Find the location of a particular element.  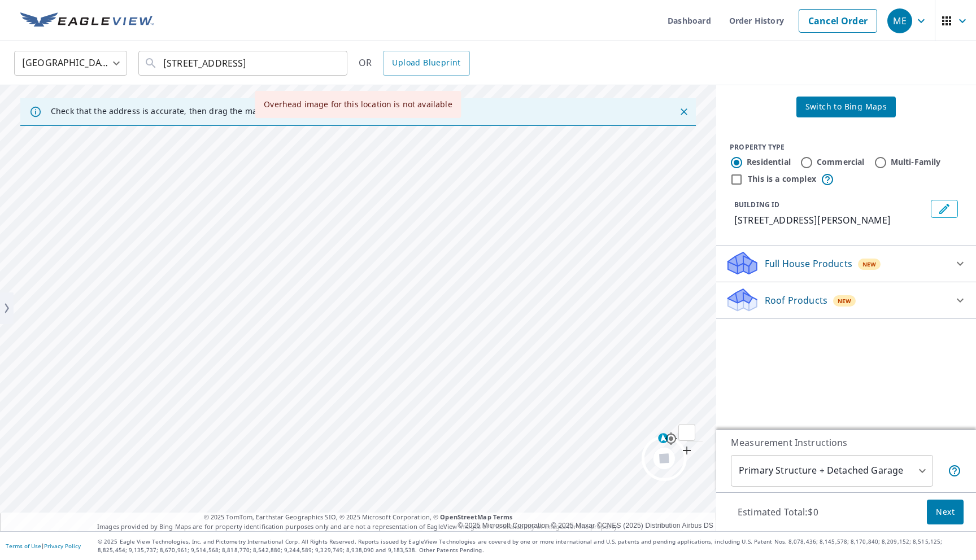

button: Switch to Bing Maps is located at coordinates (846, 107).